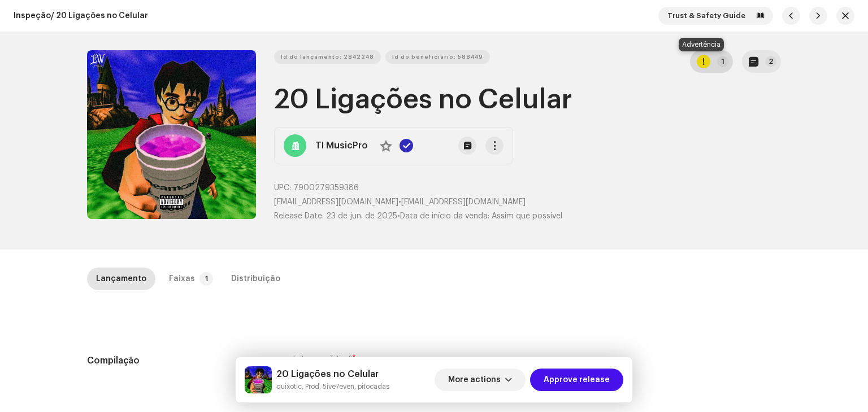 This screenshot has height=412, width=868. Describe the element at coordinates (527, 216) in the screenshot. I see `span: Assim que possível` at that location.